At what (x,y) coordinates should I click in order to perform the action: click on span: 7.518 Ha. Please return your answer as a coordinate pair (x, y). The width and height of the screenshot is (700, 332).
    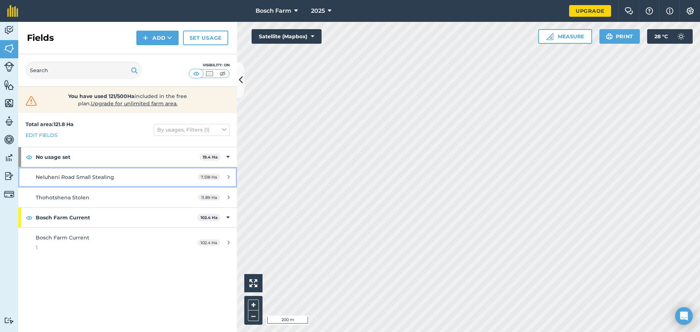
    Looking at the image, I should click on (209, 177).